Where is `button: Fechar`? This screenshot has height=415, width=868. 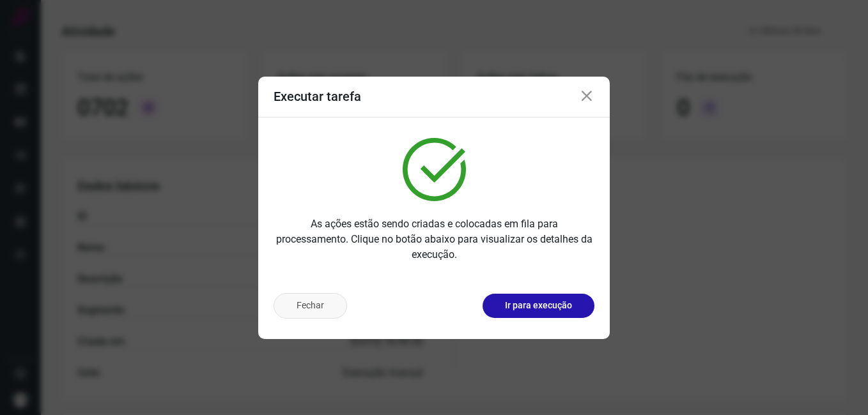
button: Fechar is located at coordinates (310, 306).